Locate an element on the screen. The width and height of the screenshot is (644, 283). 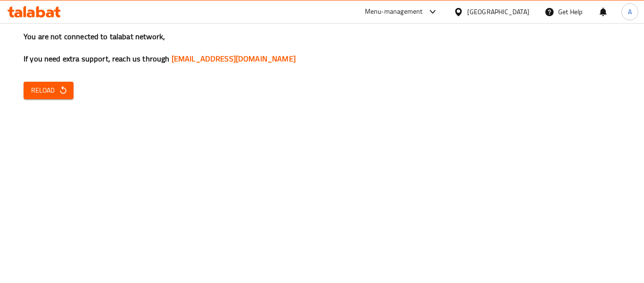
div: Menu-management is located at coordinates (394, 12).